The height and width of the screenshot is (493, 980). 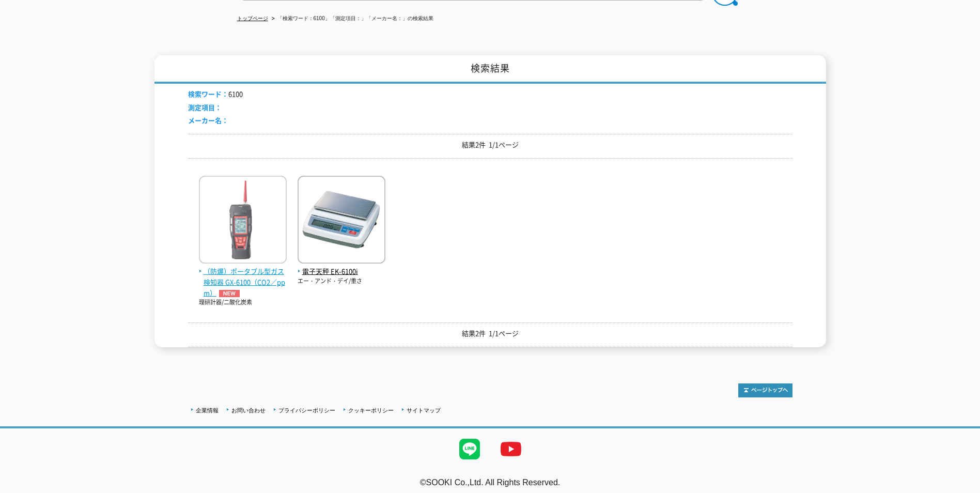 I want to click on img: YouTube, so click(x=511, y=449).